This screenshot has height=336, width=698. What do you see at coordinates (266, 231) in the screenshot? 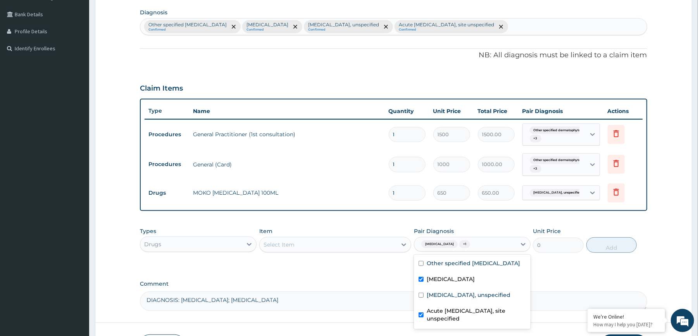
I see `label: Item` at bounding box center [266, 231].